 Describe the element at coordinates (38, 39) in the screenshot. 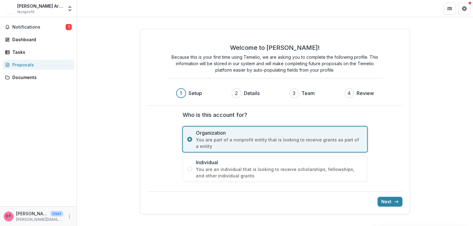

I see `a: Dashboard` at that location.